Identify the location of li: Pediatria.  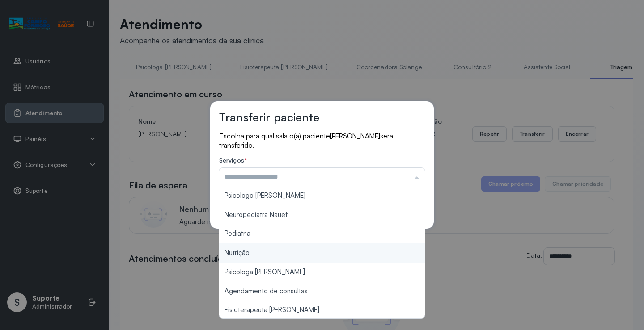
(322, 234).